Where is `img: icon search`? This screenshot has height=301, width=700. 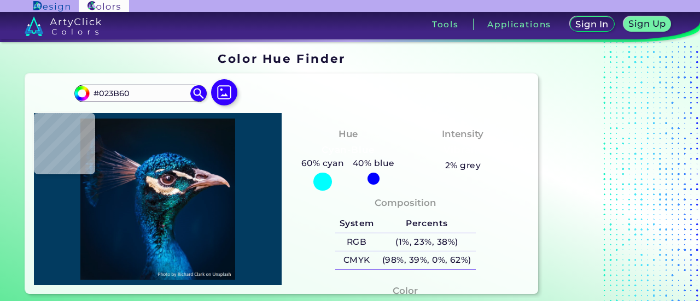
img: icon search is located at coordinates (198, 93).